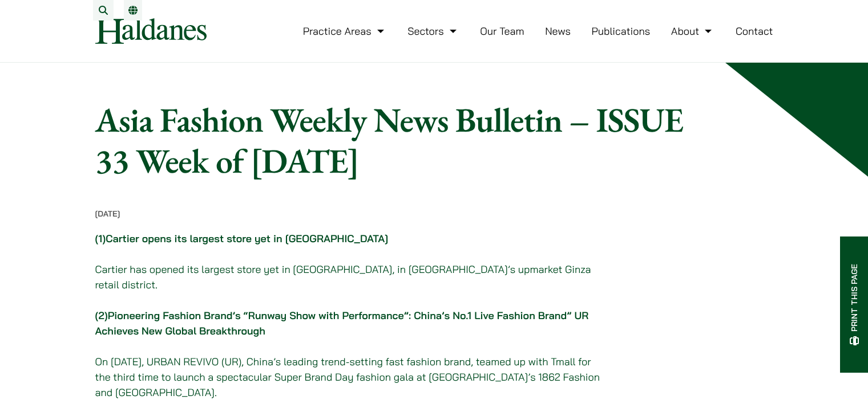 The image size is (868, 416). What do you see at coordinates (342, 323) in the screenshot?
I see `a: Pioneering Fashion Brand’s “Runway Show with Performance”: China’s No.1 Live Fashion Brand” UR Ac...` at bounding box center [342, 323].